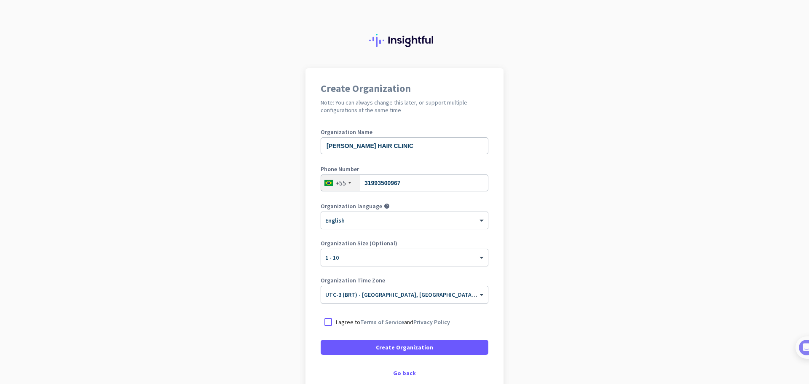  What do you see at coordinates (405, 146) in the screenshot?
I see `input: What is the name of your organization?` at bounding box center [405, 146].